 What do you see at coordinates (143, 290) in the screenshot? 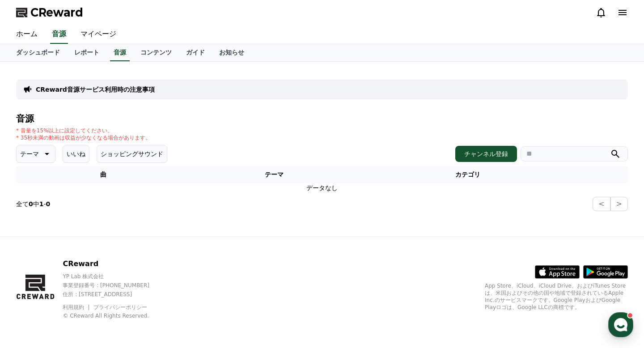
I see `span: Settings` at bounding box center [143, 290].